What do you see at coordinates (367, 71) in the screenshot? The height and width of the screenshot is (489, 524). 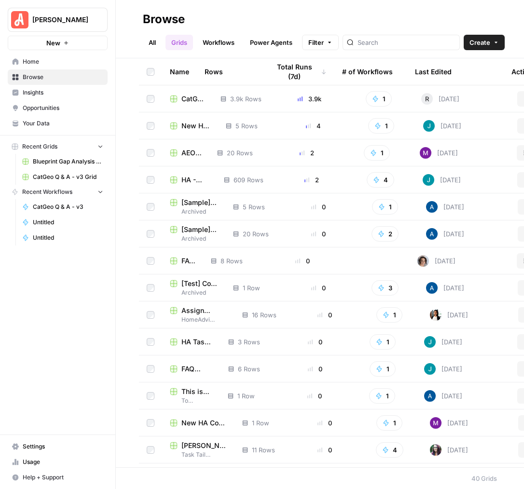 I see `div: # of Workflows` at bounding box center [367, 71].